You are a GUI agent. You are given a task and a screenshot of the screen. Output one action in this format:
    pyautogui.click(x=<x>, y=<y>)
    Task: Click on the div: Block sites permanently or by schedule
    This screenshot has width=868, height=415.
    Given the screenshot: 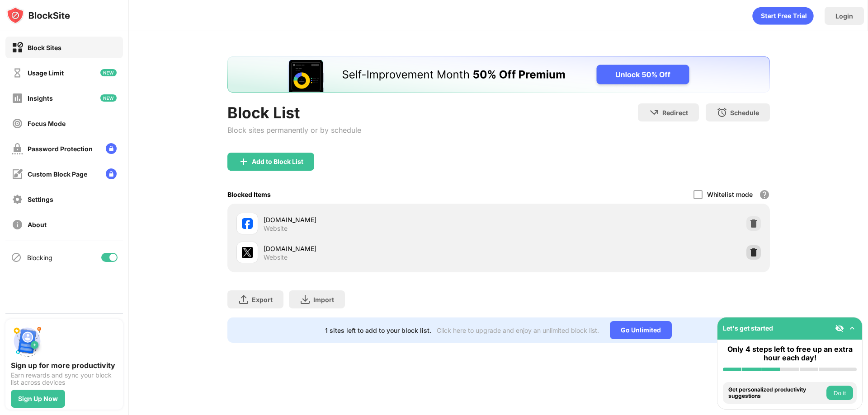 What is the action you would take?
    pyautogui.click(x=295, y=130)
    